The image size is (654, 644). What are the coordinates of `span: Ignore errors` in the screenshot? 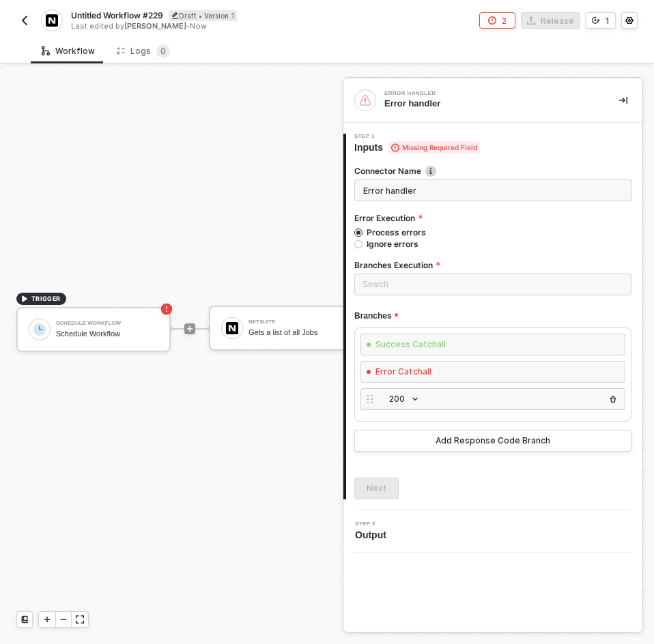 It's located at (391, 243).